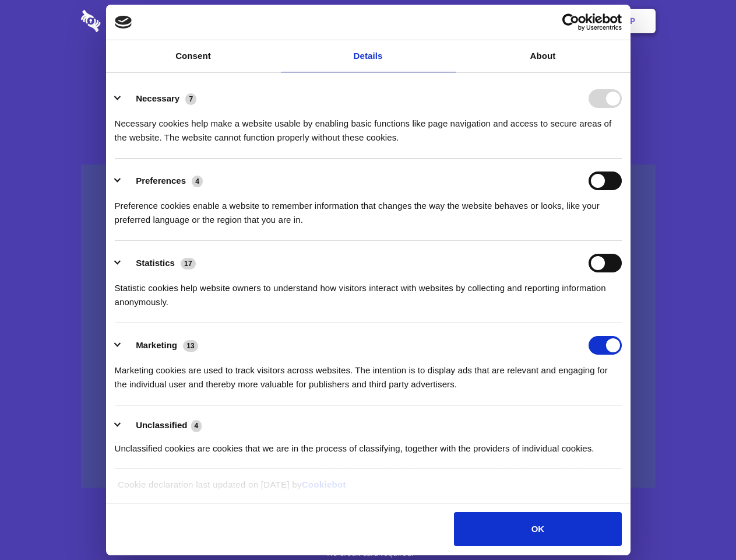 The width and height of the screenshot is (736, 560). Describe the element at coordinates (161, 180) in the screenshot. I see `label: Preferences` at that location.